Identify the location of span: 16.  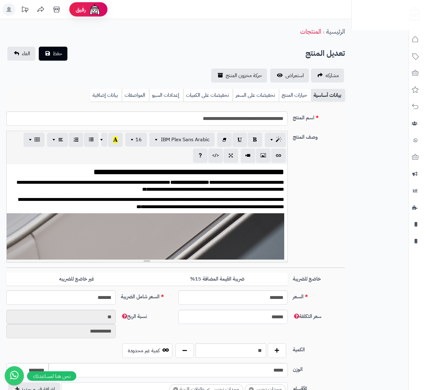
(139, 140).